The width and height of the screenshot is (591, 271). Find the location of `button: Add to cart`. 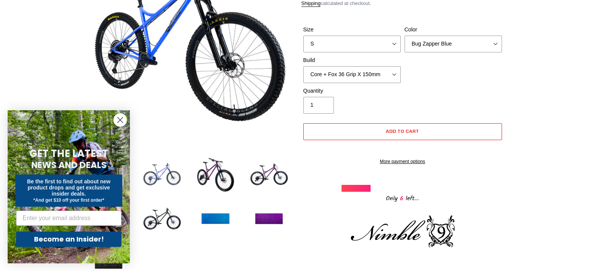

button: Add to cart is located at coordinates (403, 131).